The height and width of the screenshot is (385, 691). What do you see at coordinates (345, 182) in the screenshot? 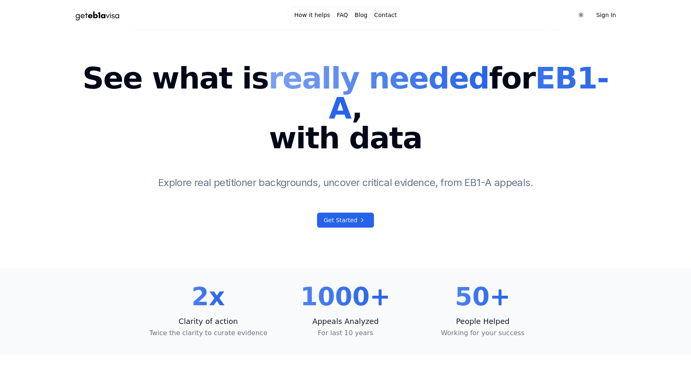
I see `span: Explore real petitioner backgrounds, uncover critical evidence, from EB1-A appeals.` at bounding box center [345, 182].